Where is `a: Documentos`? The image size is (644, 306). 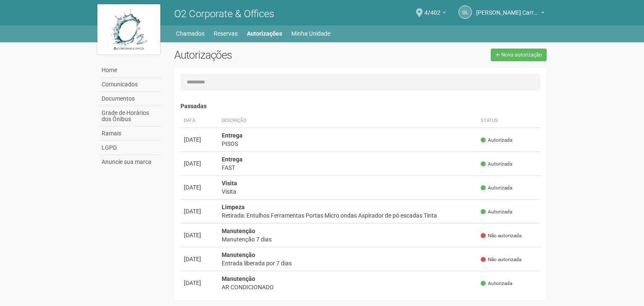
a: Documentos is located at coordinates (130, 99).